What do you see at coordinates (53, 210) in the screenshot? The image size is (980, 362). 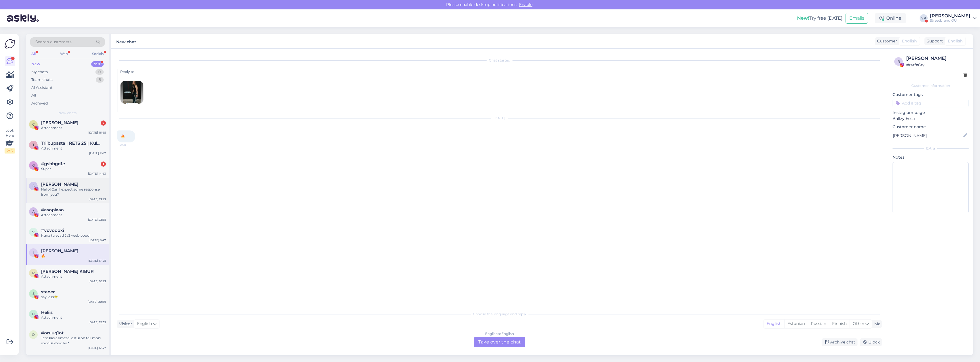 I see `span: #asopiaao` at bounding box center [53, 210].